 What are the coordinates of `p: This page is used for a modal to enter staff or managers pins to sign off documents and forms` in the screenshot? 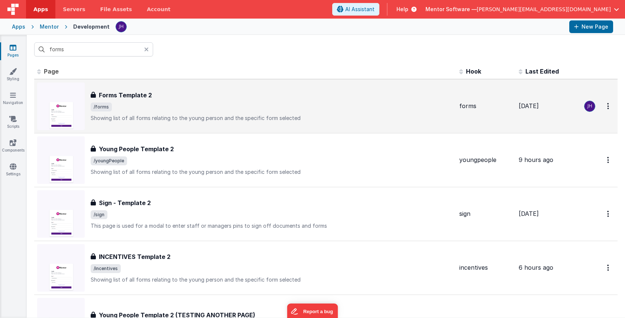 It's located at (272, 226).